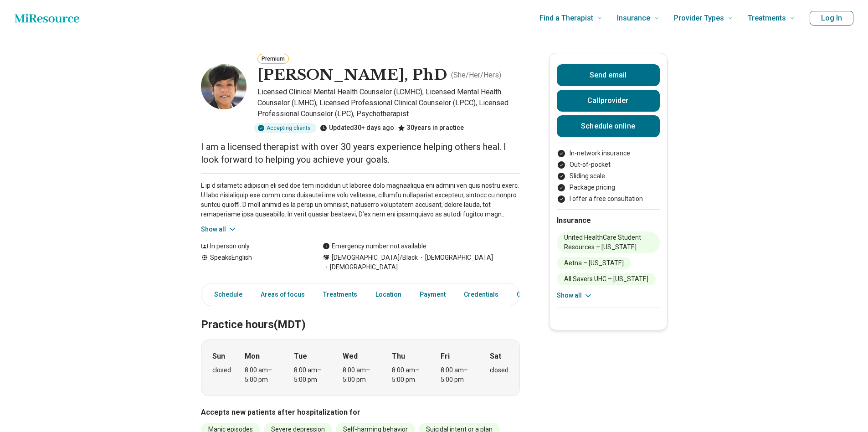 This screenshot has width=868, height=432. I want to click on a: Payment, so click(432, 294).